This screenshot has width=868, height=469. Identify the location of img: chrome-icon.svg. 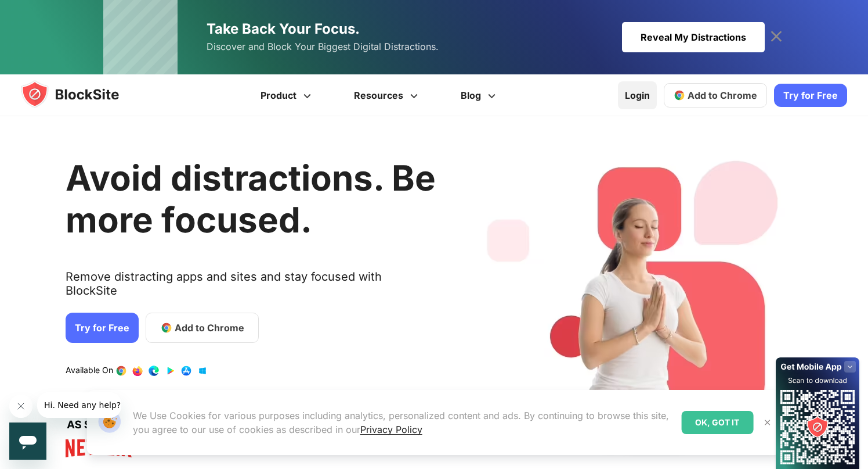
(679, 95).